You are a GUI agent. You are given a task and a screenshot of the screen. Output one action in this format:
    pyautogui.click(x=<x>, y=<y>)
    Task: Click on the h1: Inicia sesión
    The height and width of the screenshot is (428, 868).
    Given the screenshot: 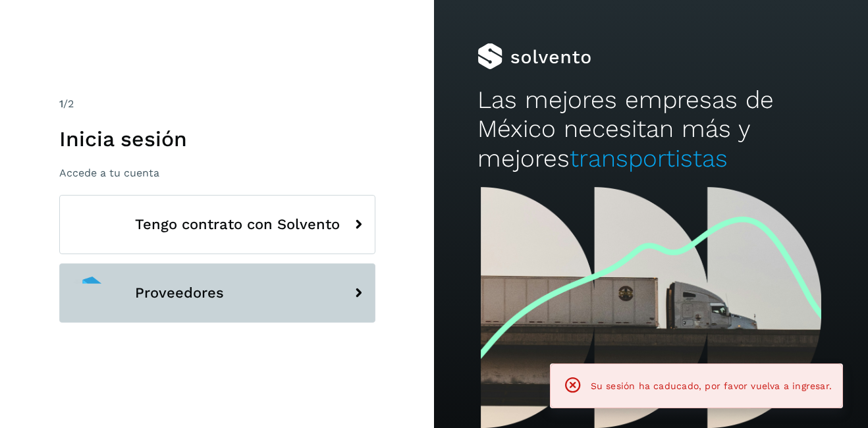 What is the action you would take?
    pyautogui.click(x=217, y=139)
    